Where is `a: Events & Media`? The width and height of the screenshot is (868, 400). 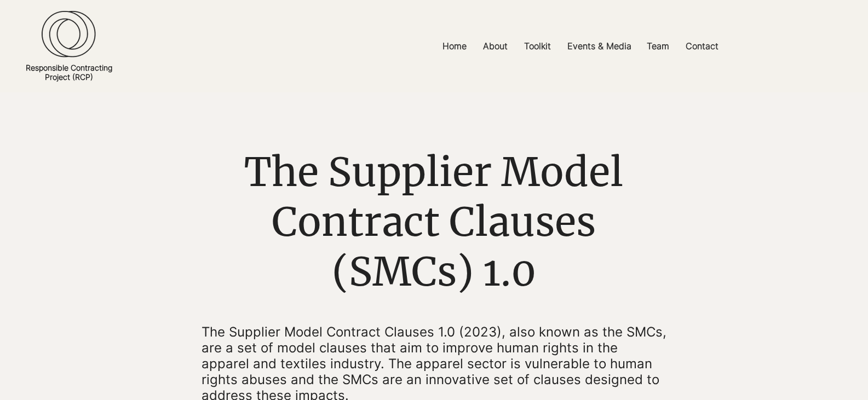 a: Events & Media is located at coordinates (599, 46).